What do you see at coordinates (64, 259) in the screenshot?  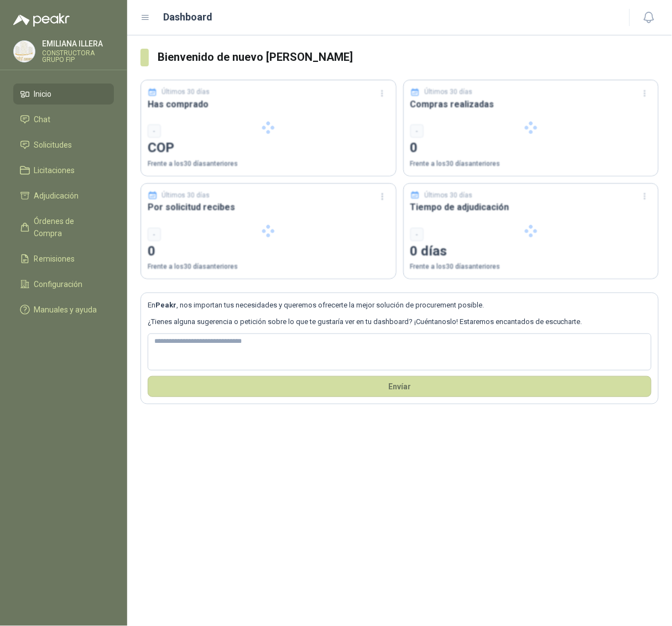 I see `a: Remisiones` at bounding box center [64, 259].